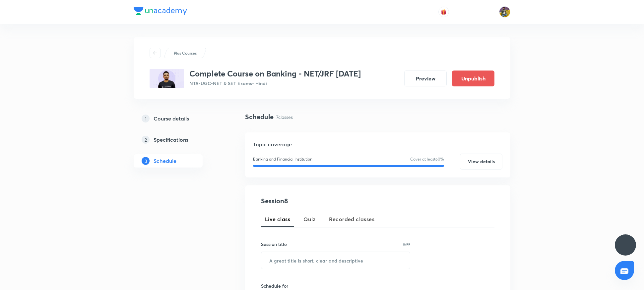 This screenshot has height=290, width=644. I want to click on img: sajan k, so click(505, 12).